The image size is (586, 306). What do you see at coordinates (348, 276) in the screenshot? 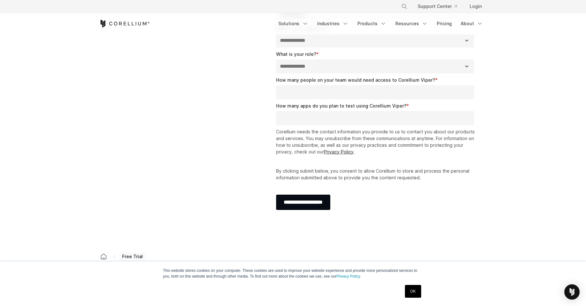
I see `a: Privacy Policy.` at bounding box center [348, 276].